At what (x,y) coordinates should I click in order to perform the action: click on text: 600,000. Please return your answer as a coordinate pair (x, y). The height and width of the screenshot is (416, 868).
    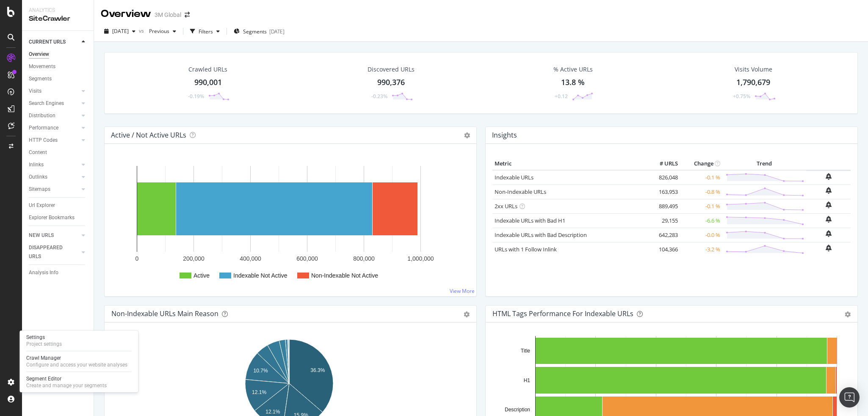
    Looking at the image, I should click on (307, 259).